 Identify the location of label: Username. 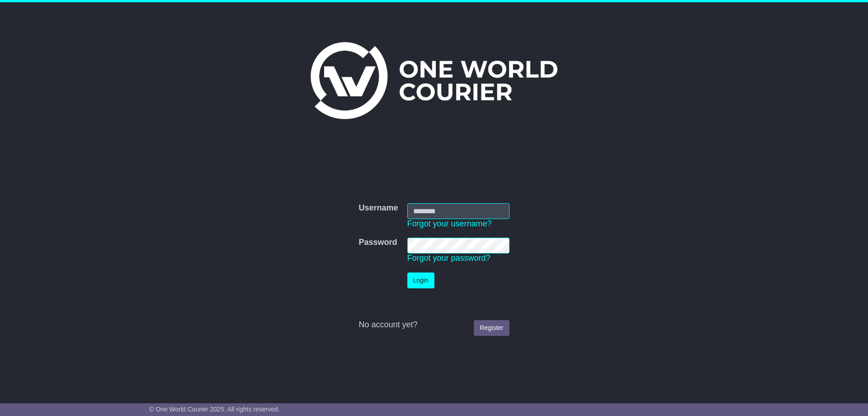
(378, 208).